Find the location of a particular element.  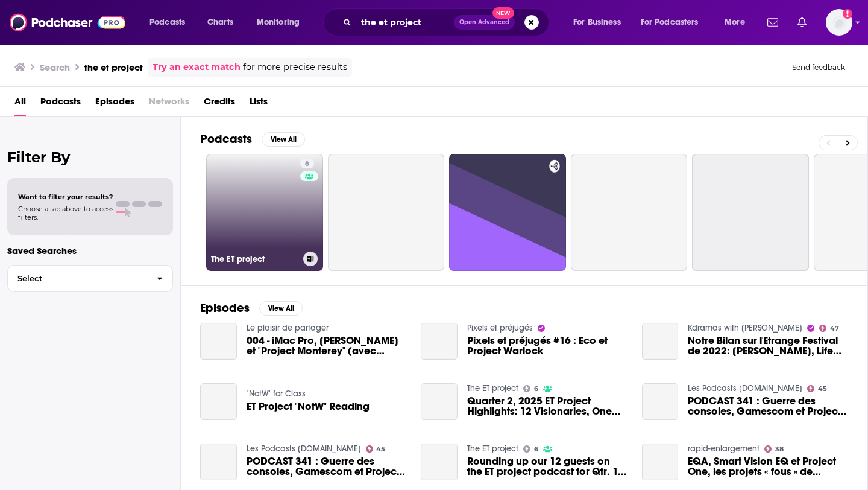

span: For Podcasters is located at coordinates (670, 22).